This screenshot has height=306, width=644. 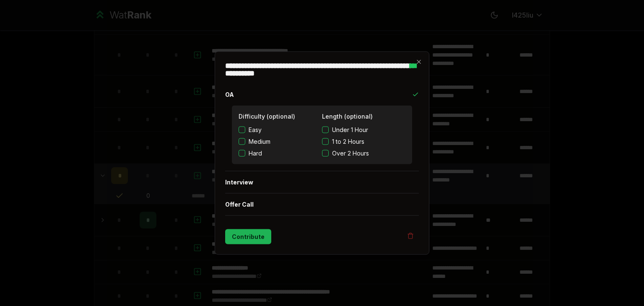 I want to click on button: 1 to 2 Hours, so click(x=325, y=141).